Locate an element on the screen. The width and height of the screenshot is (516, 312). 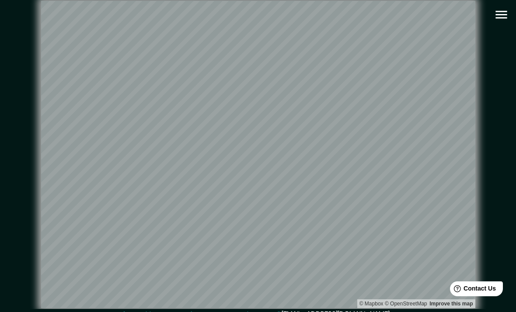
span: Contact Us is located at coordinates (42, 10).